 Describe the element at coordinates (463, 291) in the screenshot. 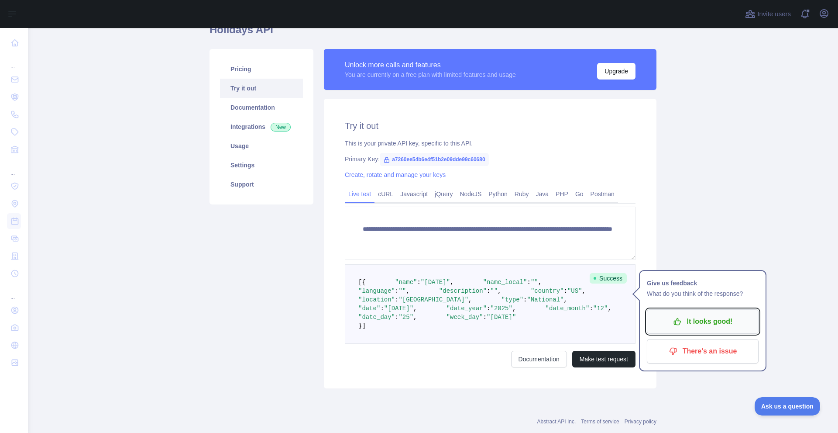

I see `span: "description"` at that location.